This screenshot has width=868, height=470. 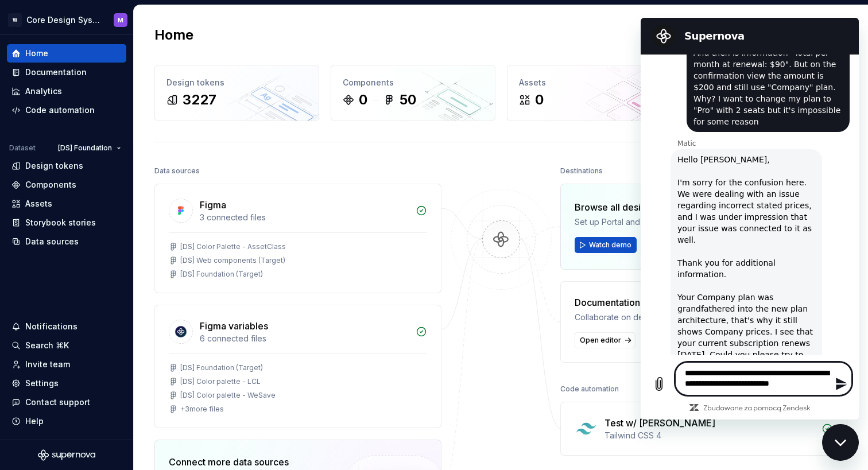 What do you see at coordinates (66, 222) in the screenshot?
I see `a: Storybook stories` at bounding box center [66, 222].